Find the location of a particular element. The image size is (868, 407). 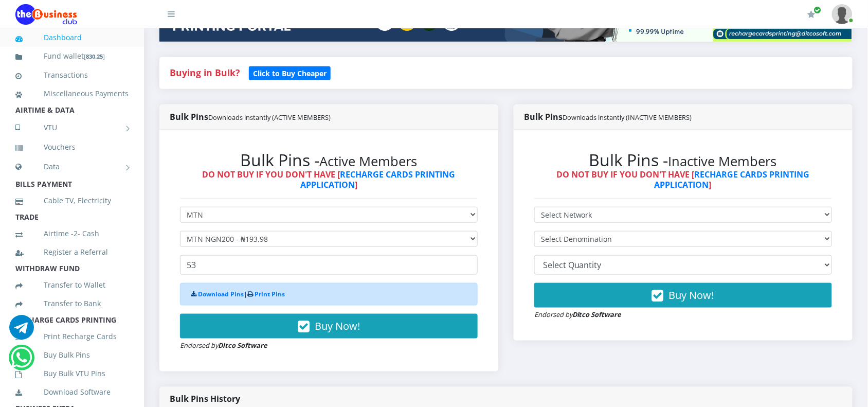

small: Inactive Members is located at coordinates (722, 161).